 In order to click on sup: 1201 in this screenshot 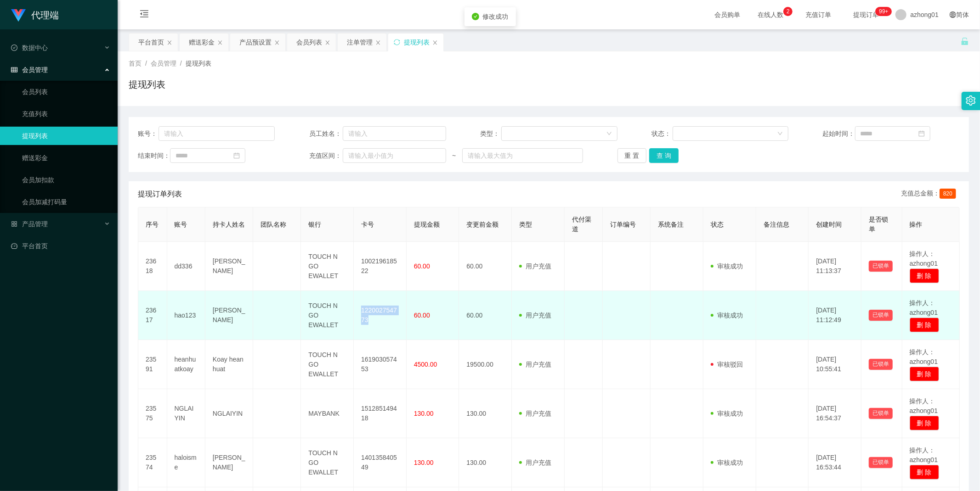, I will do `click(883, 11)`.